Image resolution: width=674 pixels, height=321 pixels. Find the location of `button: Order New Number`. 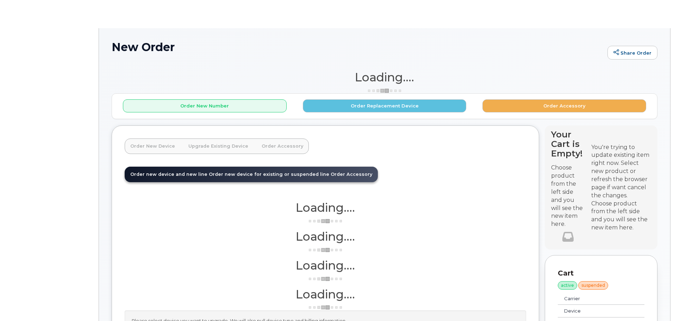

button: Order New Number is located at coordinates (204, 106).